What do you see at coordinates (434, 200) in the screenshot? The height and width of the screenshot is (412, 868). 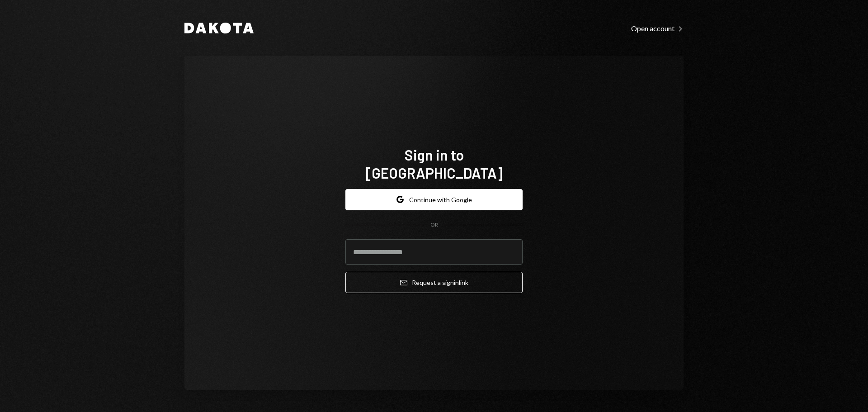 I see `button: Continue with Google` at bounding box center [434, 200].